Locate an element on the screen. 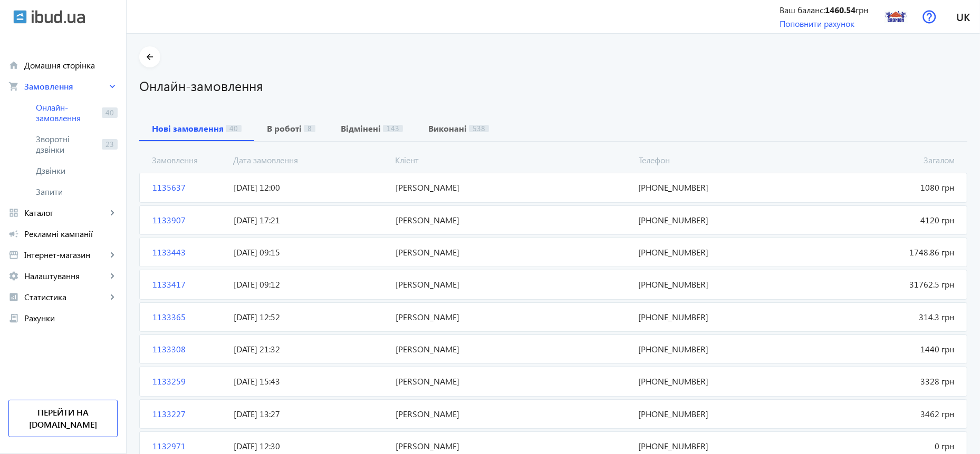 The width and height of the screenshot is (980, 454). mat-icon: analytics is located at coordinates (14, 297).